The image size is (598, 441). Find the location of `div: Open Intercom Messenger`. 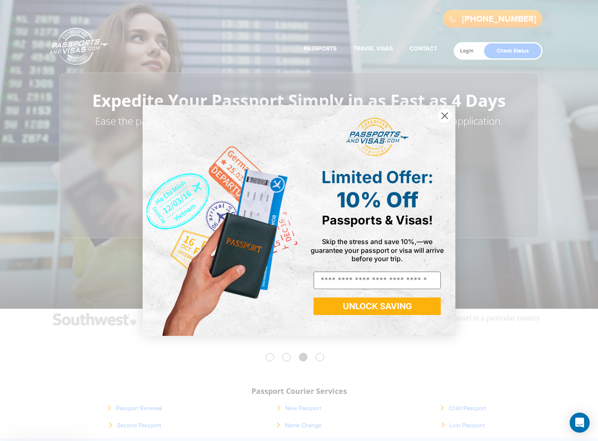

div: Open Intercom Messenger is located at coordinates (579, 422).